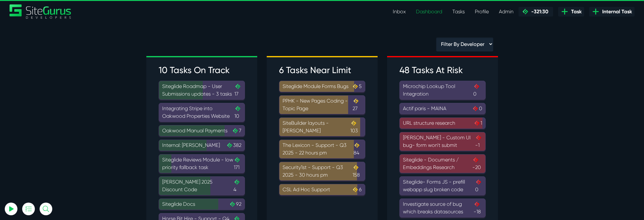  What do you see at coordinates (322, 171) in the screenshot?
I see `div: Security1st - Support - Q3 2025 - 30 hours pm` at bounding box center [322, 171].